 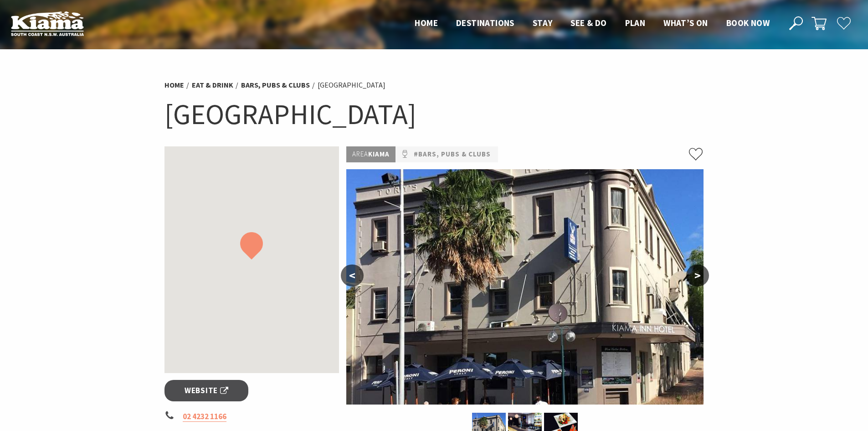 What do you see at coordinates (486, 23) in the screenshot?
I see `span: Destinations` at bounding box center [486, 23].